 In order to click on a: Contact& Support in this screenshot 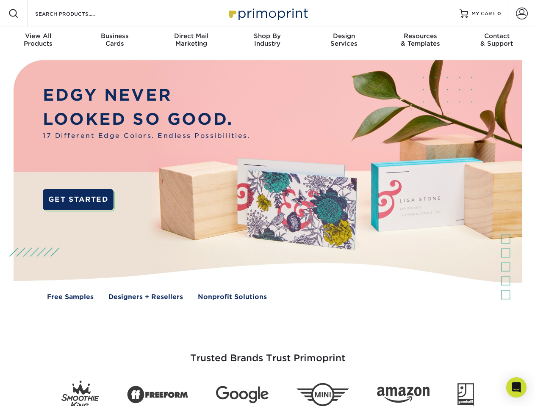, I will do `click(496, 41)`.